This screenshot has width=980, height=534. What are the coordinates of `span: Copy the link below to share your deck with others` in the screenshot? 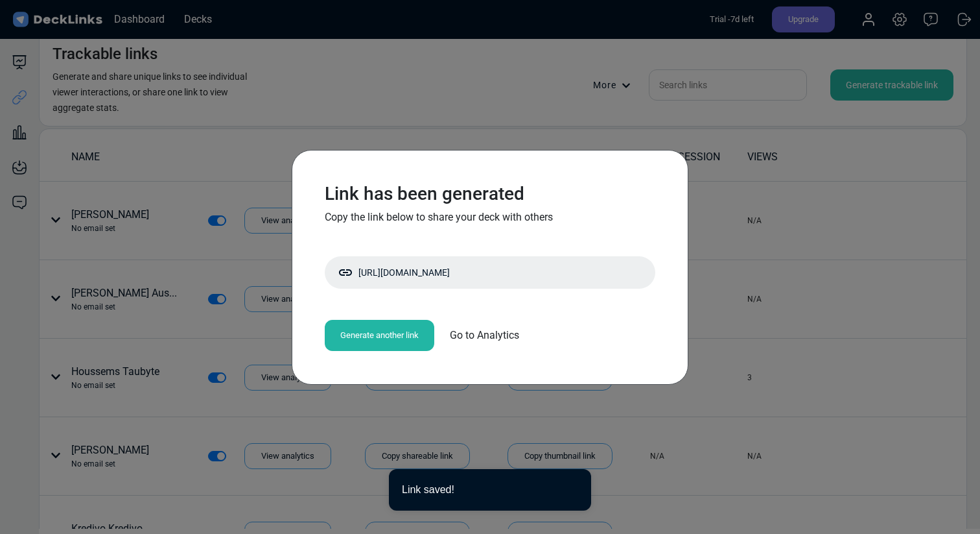 It's located at (439, 216).